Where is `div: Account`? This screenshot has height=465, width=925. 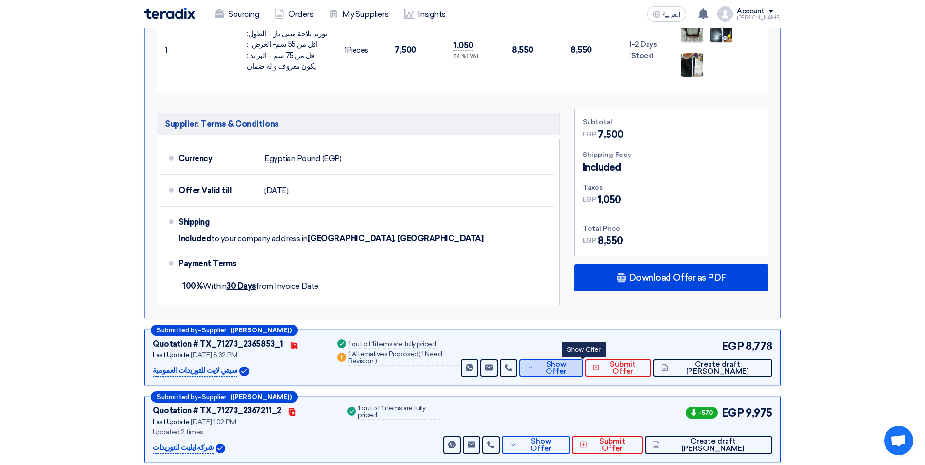 div: Account is located at coordinates (751, 11).